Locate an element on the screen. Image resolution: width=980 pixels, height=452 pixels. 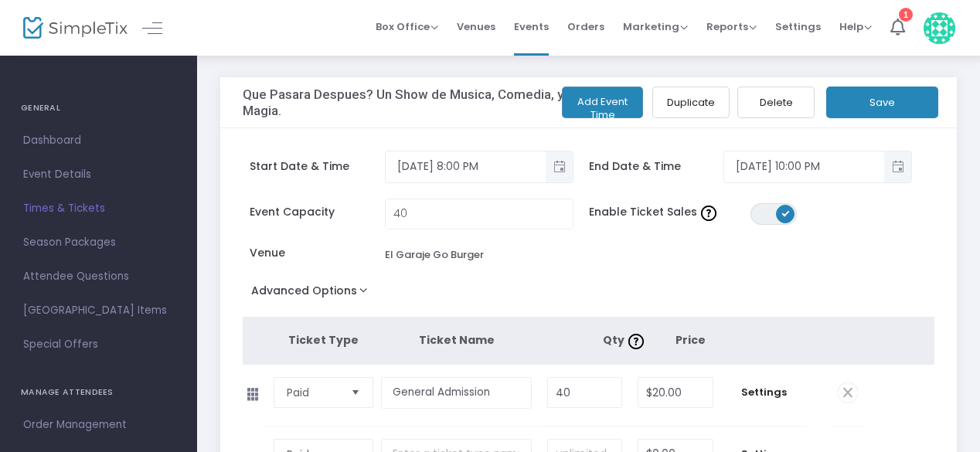
span: Attendee Questions is located at coordinates (99, 277).